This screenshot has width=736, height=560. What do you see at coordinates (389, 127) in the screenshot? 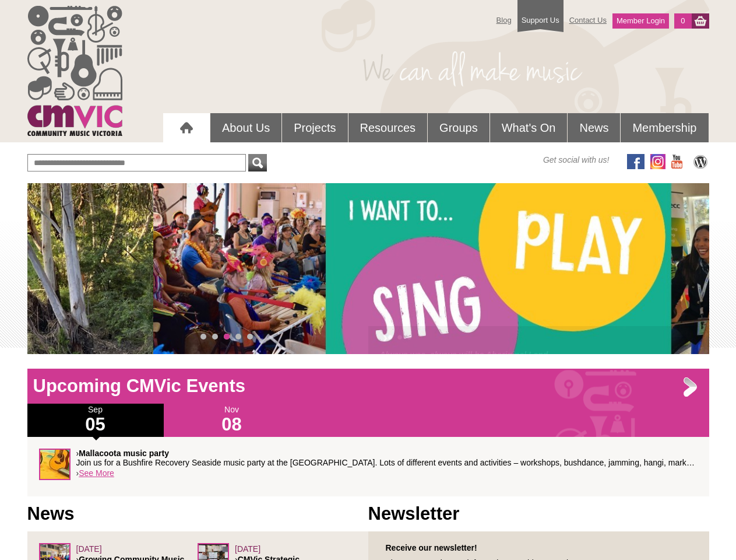
I see `a: Resources` at bounding box center [389, 127].